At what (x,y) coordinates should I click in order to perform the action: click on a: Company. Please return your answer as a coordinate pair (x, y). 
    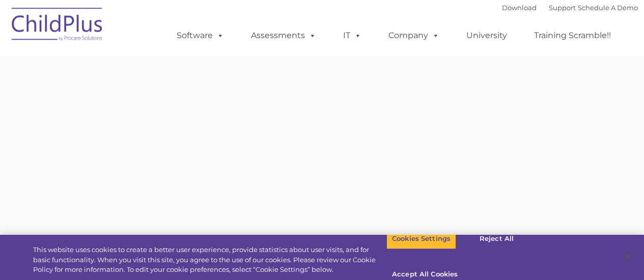
    Looking at the image, I should click on (414, 36).